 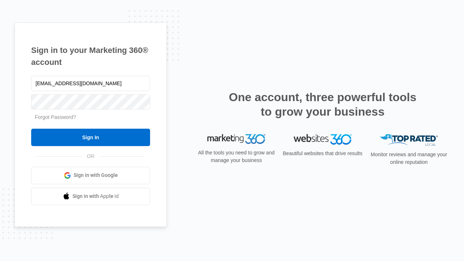 What do you see at coordinates (55, 117) in the screenshot?
I see `a: Forgot Password?` at bounding box center [55, 117].